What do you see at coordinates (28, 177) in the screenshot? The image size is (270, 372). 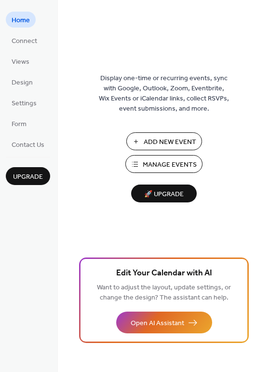 I see `span: Upgrade` at bounding box center [28, 177].